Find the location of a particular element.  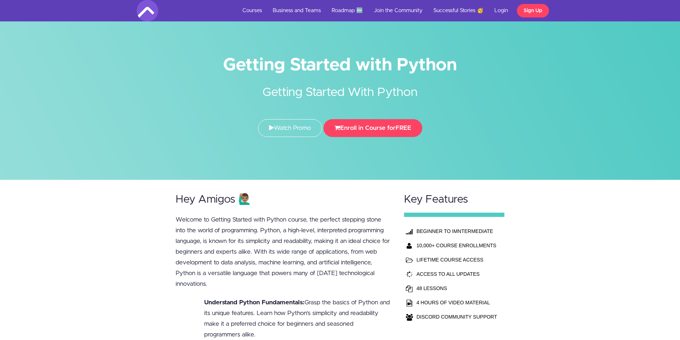

th: 10,000+ COURSE ENROLLMENTS is located at coordinates (457, 246).